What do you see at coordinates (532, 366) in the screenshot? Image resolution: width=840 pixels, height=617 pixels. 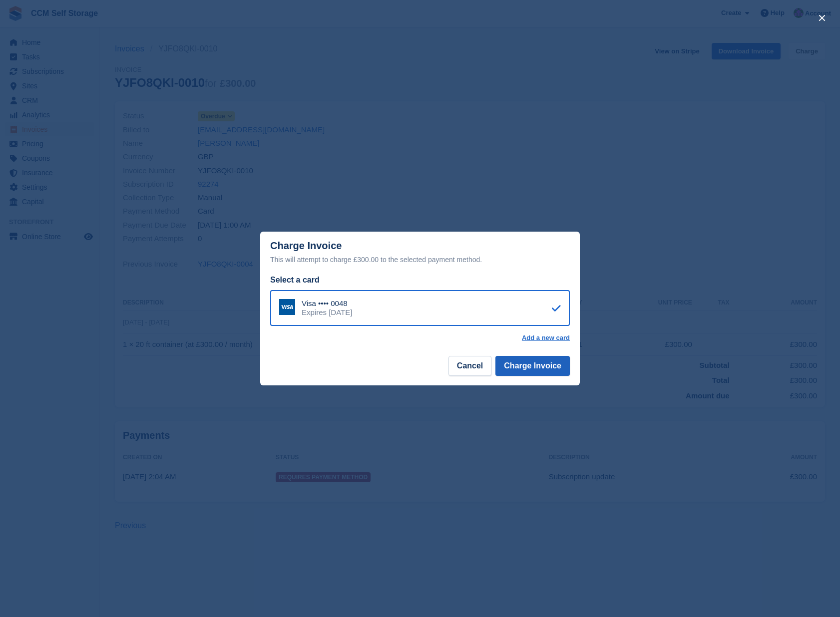 I see `button: Charge Invoice` at bounding box center [532, 366].